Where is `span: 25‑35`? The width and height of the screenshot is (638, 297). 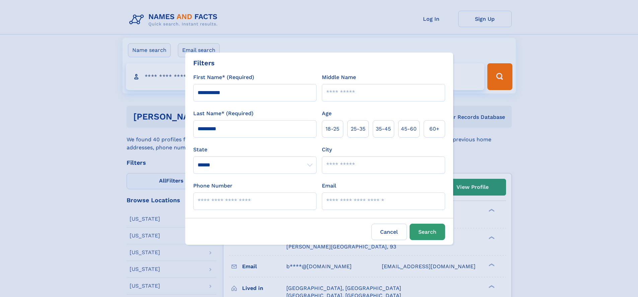 span: 25‑35 is located at coordinates (358, 129).